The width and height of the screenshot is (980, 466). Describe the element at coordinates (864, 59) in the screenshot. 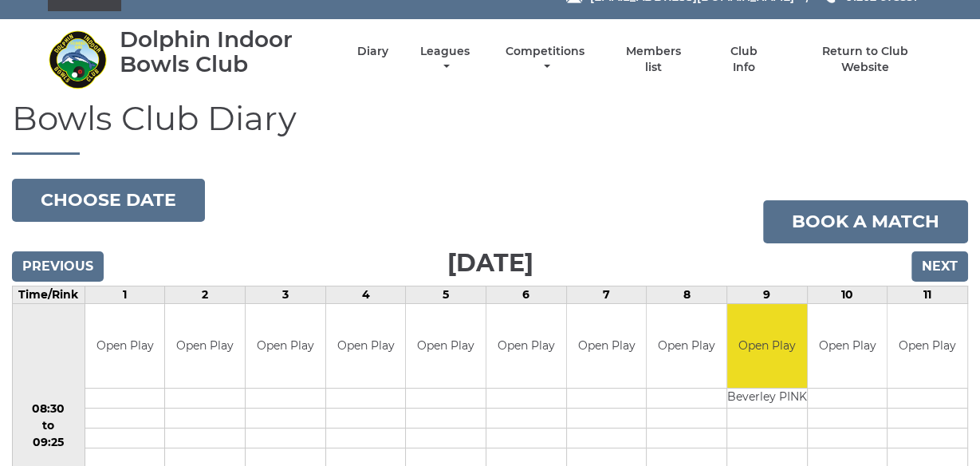

I see `a: Return to Club Website` at that location.